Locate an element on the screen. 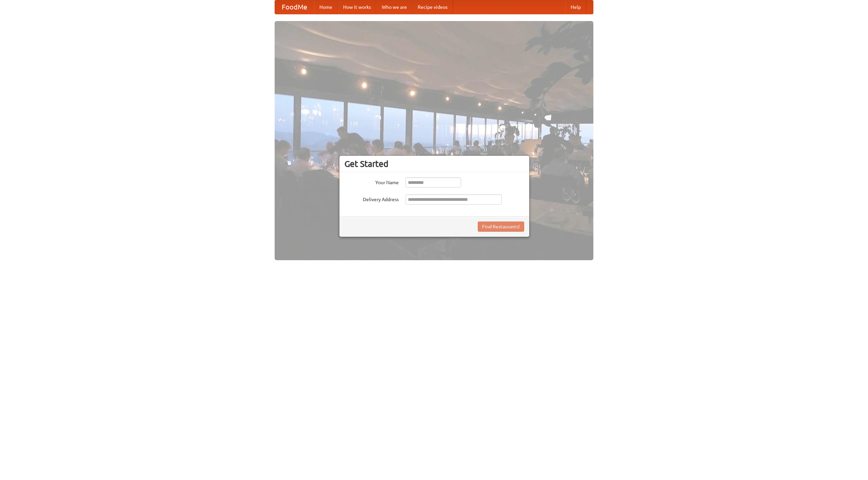  a: Who we are is located at coordinates (394, 7).